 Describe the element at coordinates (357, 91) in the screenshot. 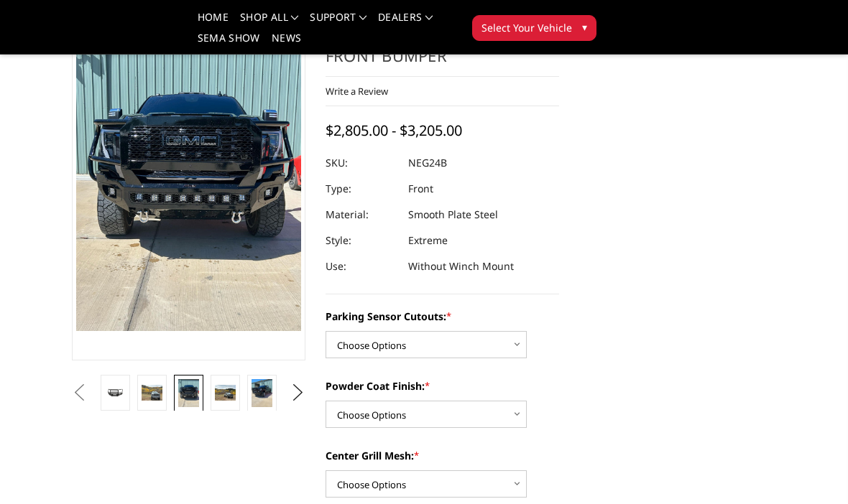

I see `a: Write a Review` at that location.